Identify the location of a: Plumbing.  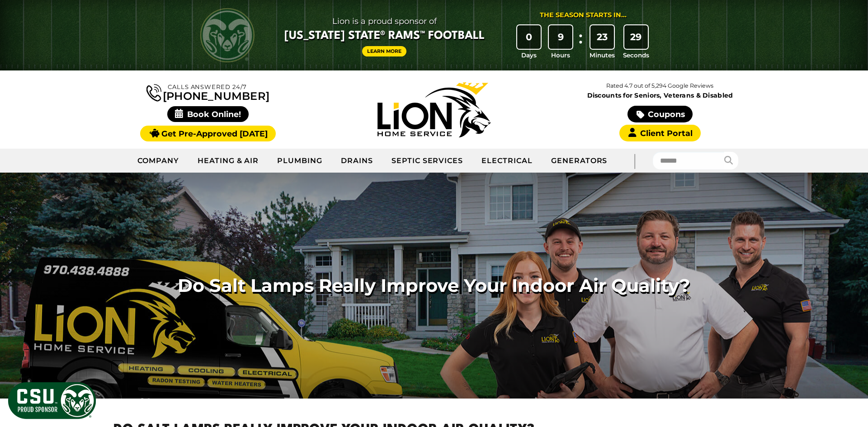
(299, 161).